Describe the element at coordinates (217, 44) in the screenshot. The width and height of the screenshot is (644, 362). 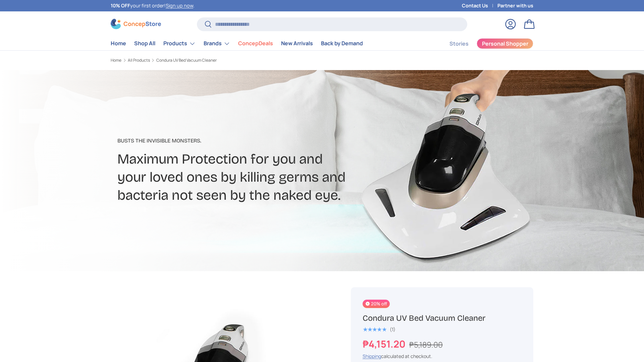
I see `summary: Brands` at that location.